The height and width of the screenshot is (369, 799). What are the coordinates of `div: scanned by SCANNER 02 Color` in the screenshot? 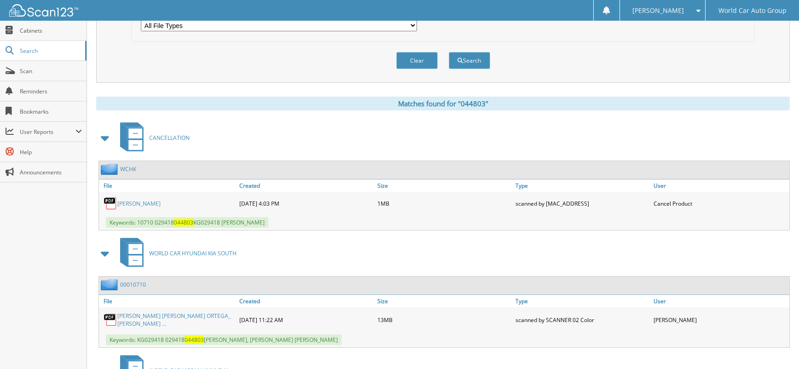 It's located at (582, 320).